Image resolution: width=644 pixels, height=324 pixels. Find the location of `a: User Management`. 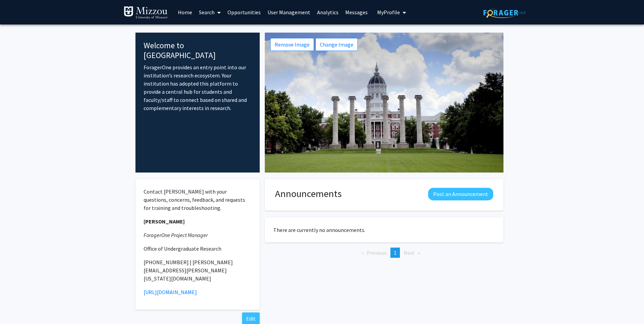

a: User Management is located at coordinates (289, 12).